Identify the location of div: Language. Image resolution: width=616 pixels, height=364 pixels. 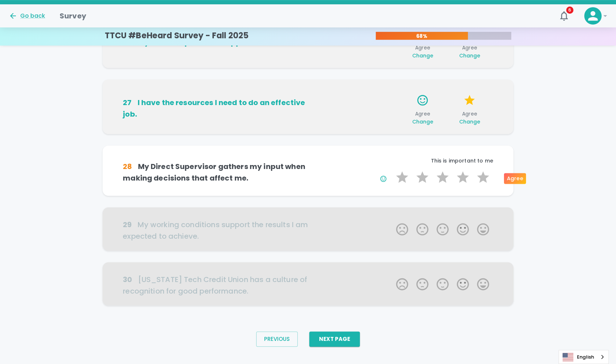
(584, 356).